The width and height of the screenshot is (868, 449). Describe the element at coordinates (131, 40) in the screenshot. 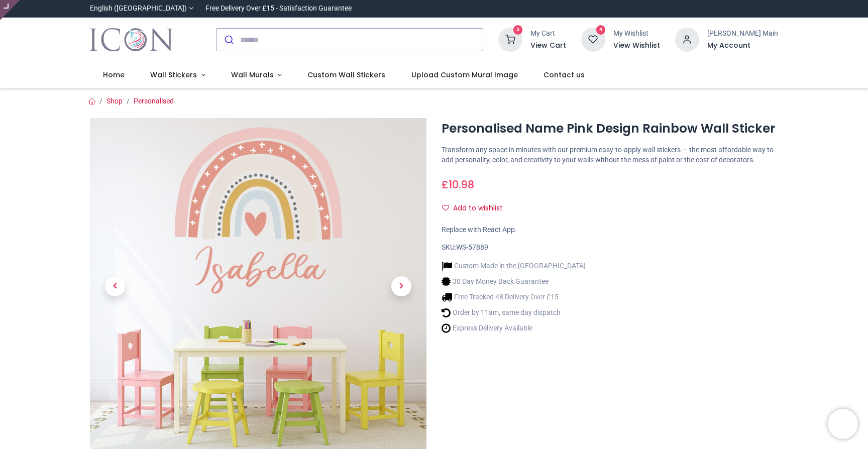

I see `span: Logo of Icon Wall Stickers` at that location.